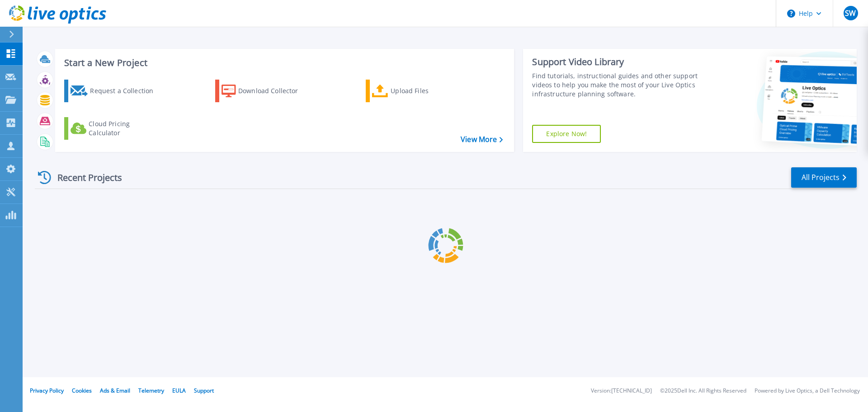 Image resolution: width=868 pixels, height=412 pixels. I want to click on a: Telemetry, so click(151, 391).